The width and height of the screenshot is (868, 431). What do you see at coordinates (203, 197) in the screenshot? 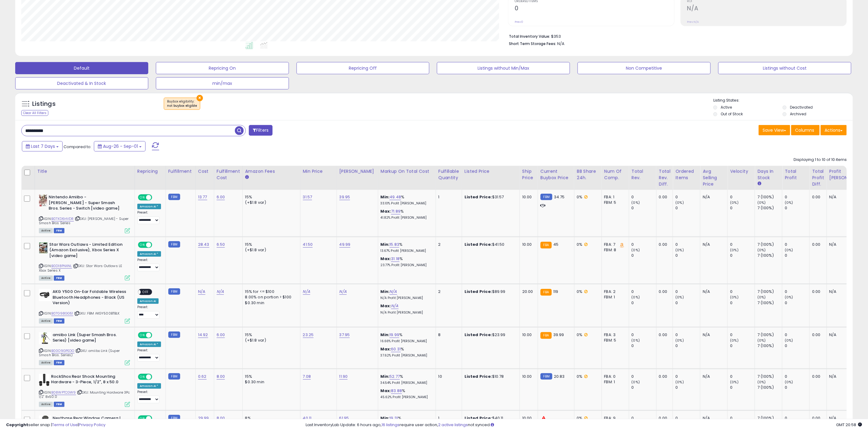
I see `a: 13.77` at bounding box center [203, 197].